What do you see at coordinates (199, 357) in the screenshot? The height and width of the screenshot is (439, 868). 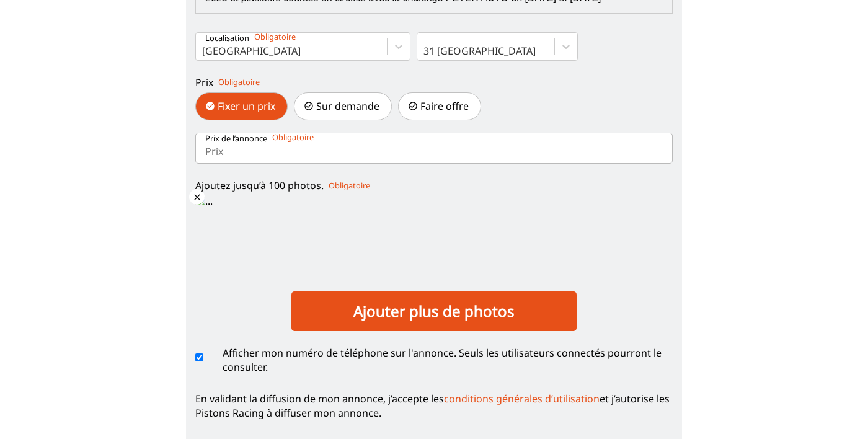 I see `input: Afficher mon numéro de téléphone sur l'annonce. Seuls les utilisateurs connectés pourront le cons...` at bounding box center [199, 357].